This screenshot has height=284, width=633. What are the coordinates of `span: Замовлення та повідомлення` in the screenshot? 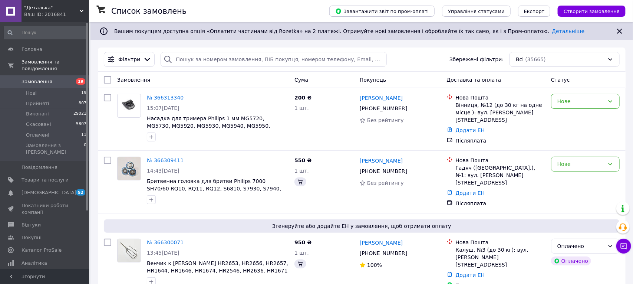 It's located at (55, 65).